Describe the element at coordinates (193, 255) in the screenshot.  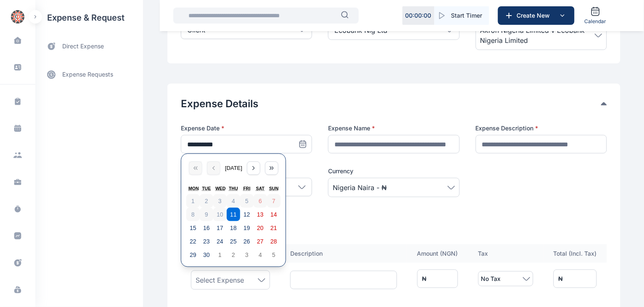
I see `abbr: September 29, 2025` at that location.